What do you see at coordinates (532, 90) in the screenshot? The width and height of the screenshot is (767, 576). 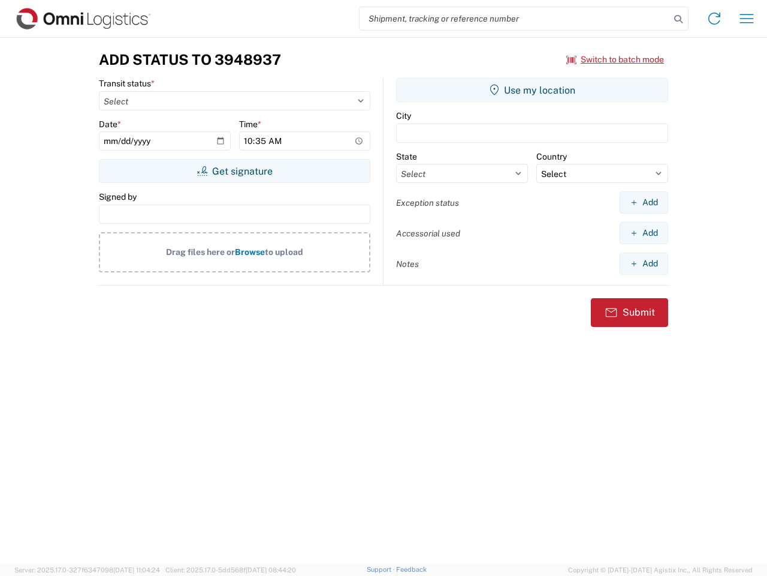 I see `button: Use my location` at bounding box center [532, 90].